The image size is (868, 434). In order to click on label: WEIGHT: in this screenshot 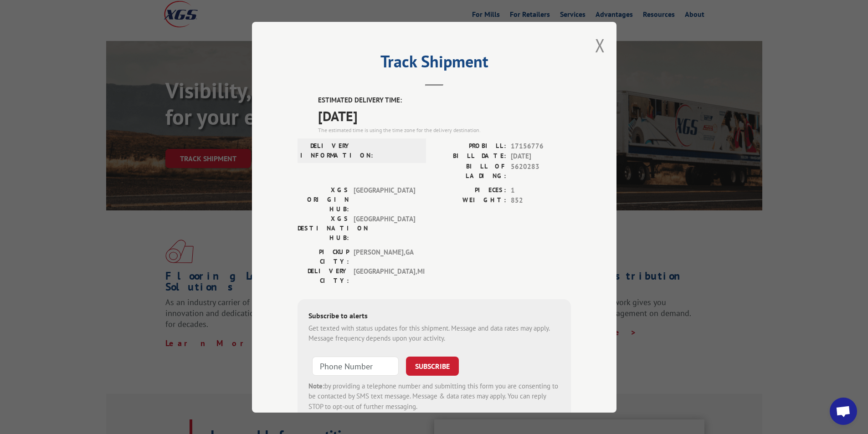, I will do `click(470, 200)`.